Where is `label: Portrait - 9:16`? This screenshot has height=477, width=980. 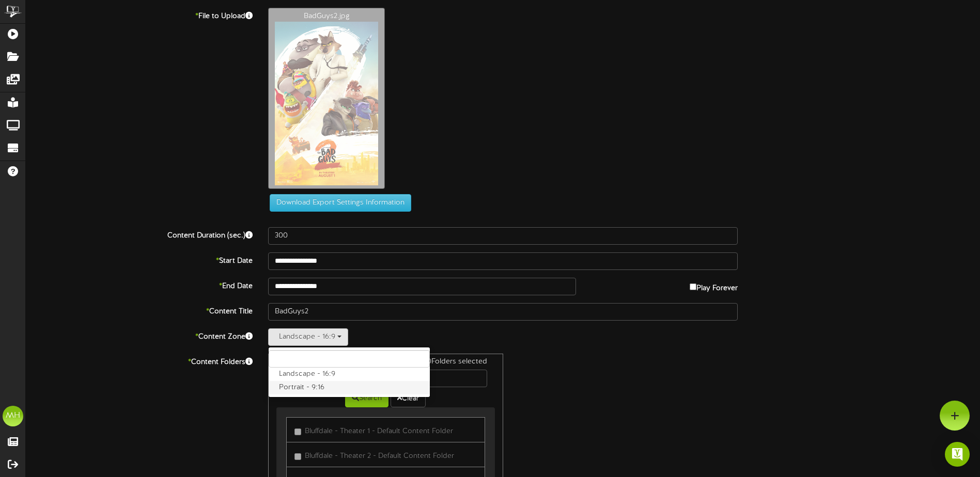
label: Portrait - 9:16 is located at coordinates (349, 388).